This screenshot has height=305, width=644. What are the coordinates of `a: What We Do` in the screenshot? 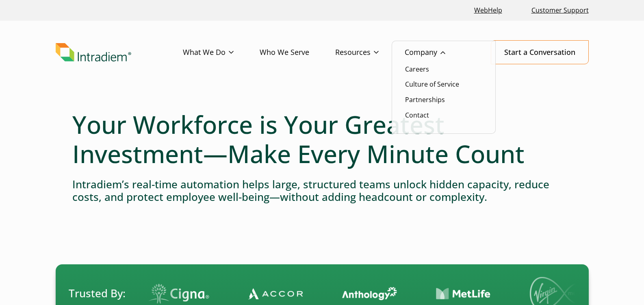 It's located at (221, 52).